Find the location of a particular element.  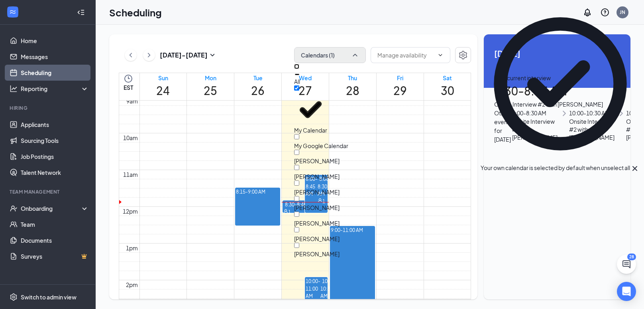

button: Calendars (1)ChevronUp is located at coordinates (330, 55).